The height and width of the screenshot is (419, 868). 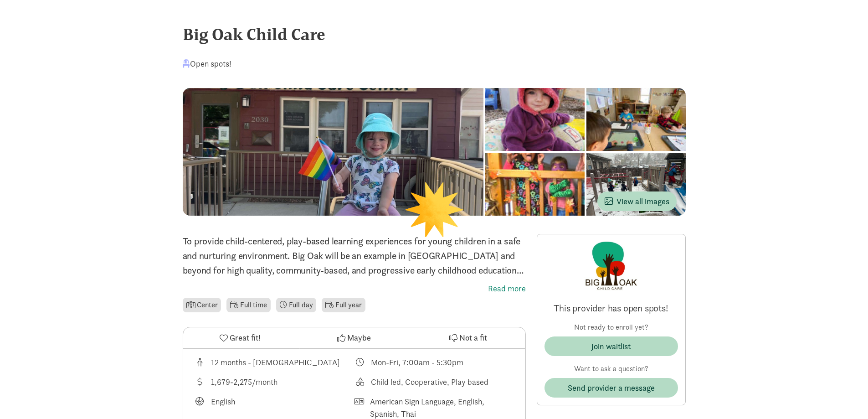 I want to click on p: Not ready to enroll yet?, so click(x=611, y=328).